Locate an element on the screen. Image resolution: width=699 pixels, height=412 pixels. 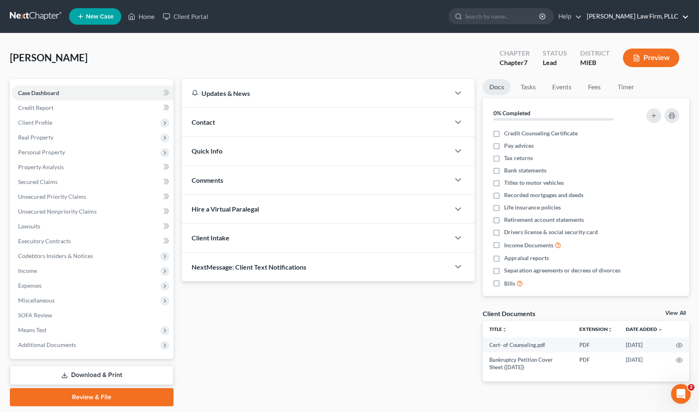
span: Income Documents is located at coordinates (529, 245).